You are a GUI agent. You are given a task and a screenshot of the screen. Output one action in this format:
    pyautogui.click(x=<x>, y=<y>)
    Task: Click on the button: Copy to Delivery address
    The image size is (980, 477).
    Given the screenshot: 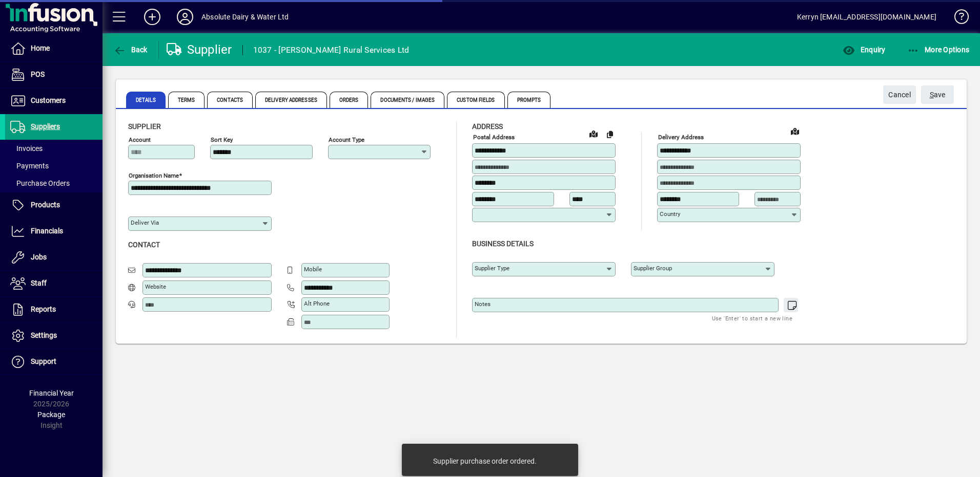 What is the action you would take?
    pyautogui.click(x=610, y=134)
    